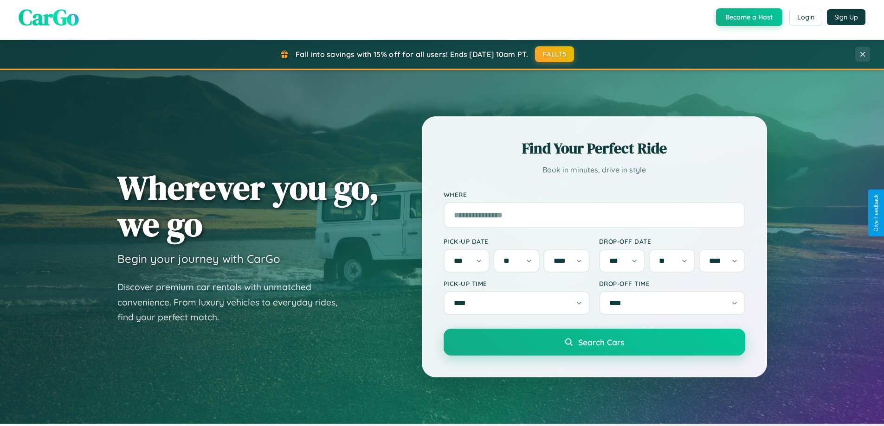 Image resolution: width=884 pixels, height=426 pixels. Describe the element at coordinates (49, 17) in the screenshot. I see `span: CarGo` at that location.